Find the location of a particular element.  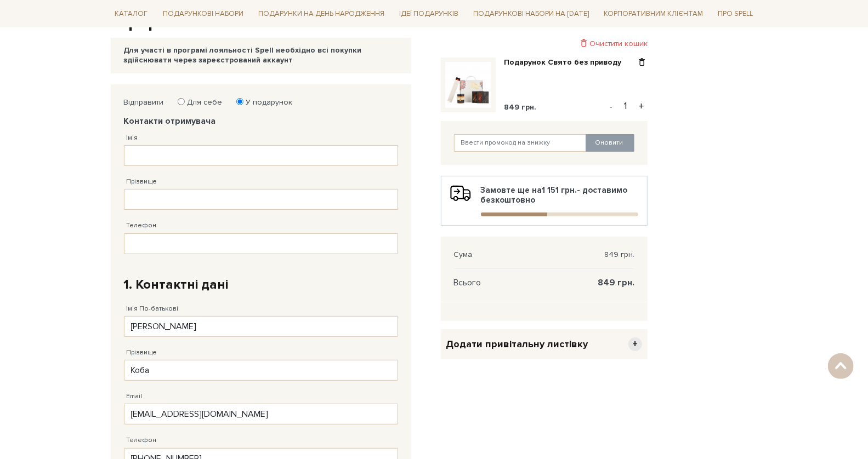

label: Відправити is located at coordinates (144, 102).